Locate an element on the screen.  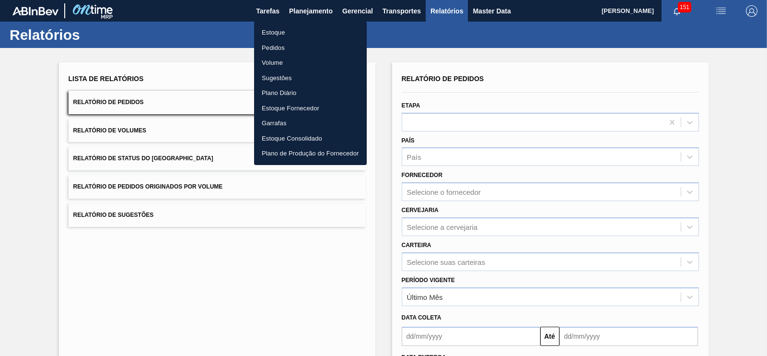
a: Plano Diário is located at coordinates (310, 93).